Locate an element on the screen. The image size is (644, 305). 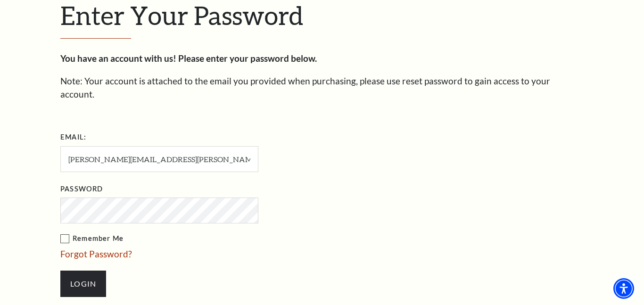
label: Email: is located at coordinates (73, 137).